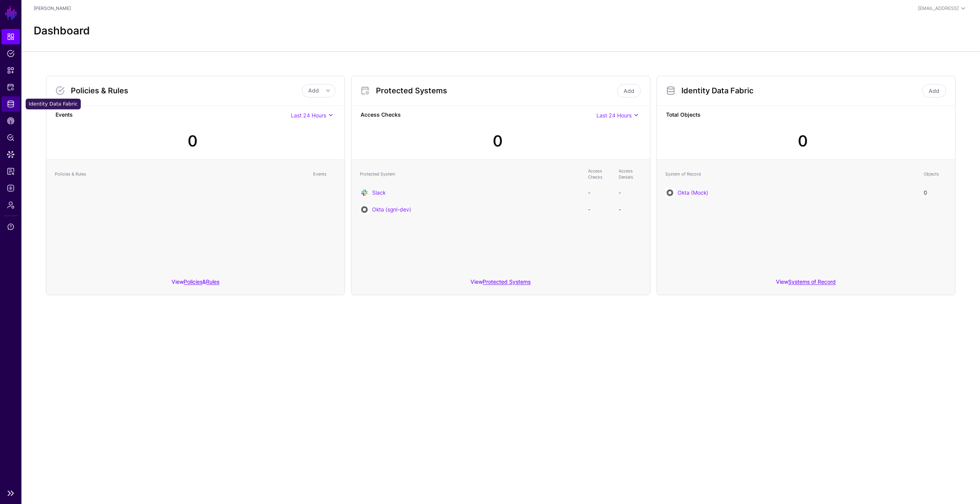  What do you see at coordinates (212, 282) in the screenshot?
I see `a: Rules` at bounding box center [212, 282].